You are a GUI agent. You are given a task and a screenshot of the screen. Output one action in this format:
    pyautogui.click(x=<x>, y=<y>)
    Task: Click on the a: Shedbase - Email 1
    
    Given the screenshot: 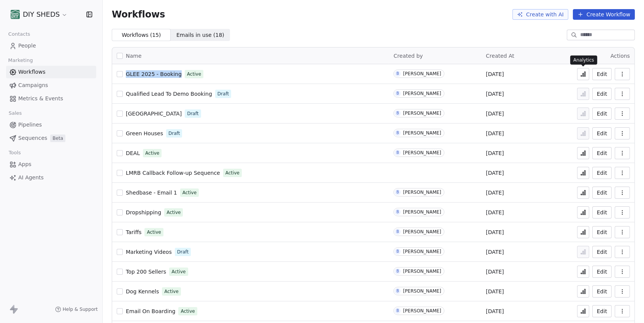 What is the action you would take?
    pyautogui.click(x=151, y=193)
    